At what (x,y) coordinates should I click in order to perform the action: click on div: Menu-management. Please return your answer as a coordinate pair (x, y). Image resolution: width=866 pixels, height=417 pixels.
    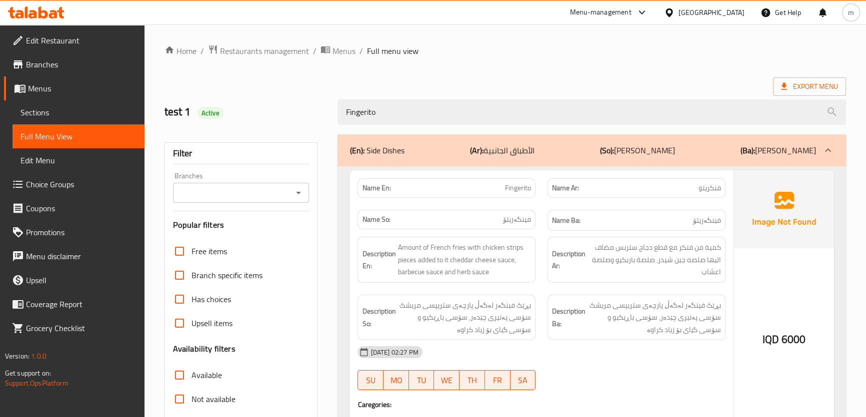
    Looking at the image, I should click on (600, 12).